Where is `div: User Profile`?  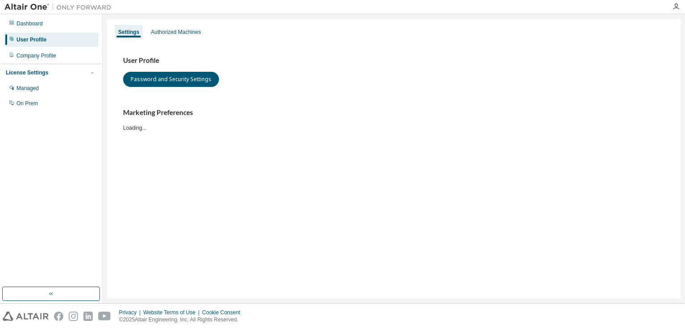 div: User Profile is located at coordinates (31, 40).